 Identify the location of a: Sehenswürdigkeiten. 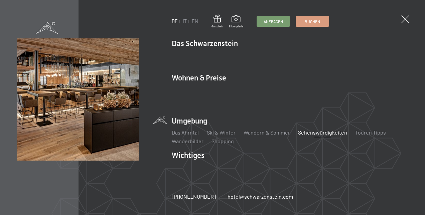
(322, 132).